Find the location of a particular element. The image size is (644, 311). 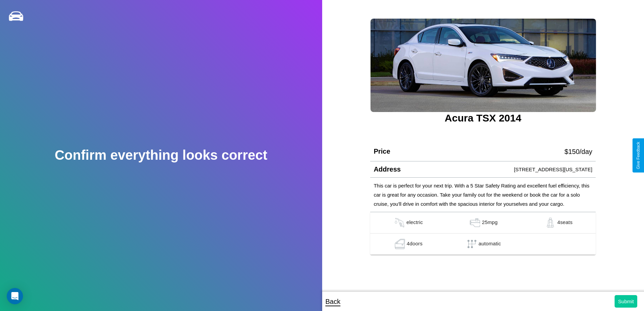

p: This car is perfect for your next trip. With a 5 Star Safety Rating and excellent fuel efficiency... is located at coordinates (483, 195).